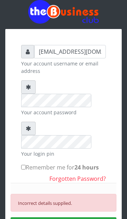 The height and width of the screenshot is (219, 127). I want to click on b: 24 hours, so click(87, 167).